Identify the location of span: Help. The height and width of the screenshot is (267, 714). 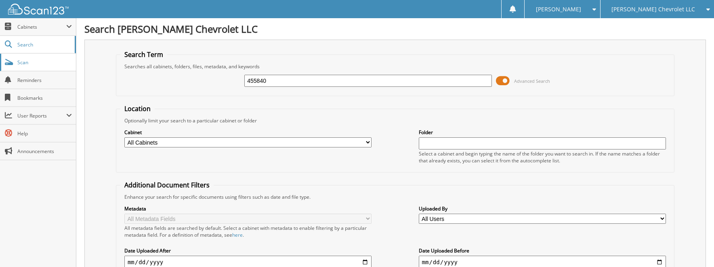
(44, 133).